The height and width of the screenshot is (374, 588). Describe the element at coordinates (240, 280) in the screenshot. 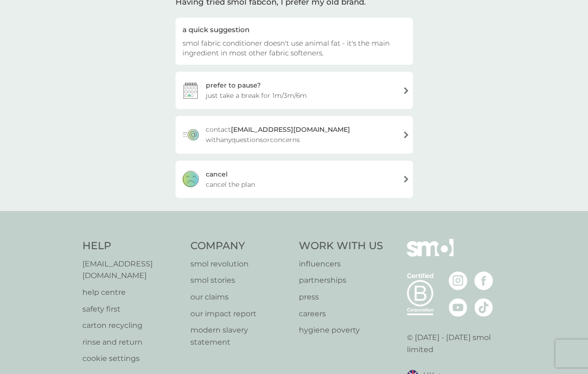

I see `a: smol stories` at that location.